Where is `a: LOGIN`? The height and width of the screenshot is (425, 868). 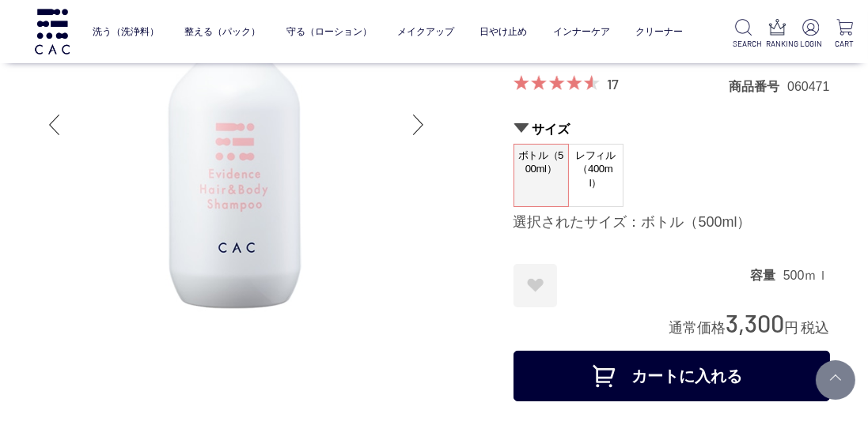
a: LOGIN is located at coordinates (810, 34).